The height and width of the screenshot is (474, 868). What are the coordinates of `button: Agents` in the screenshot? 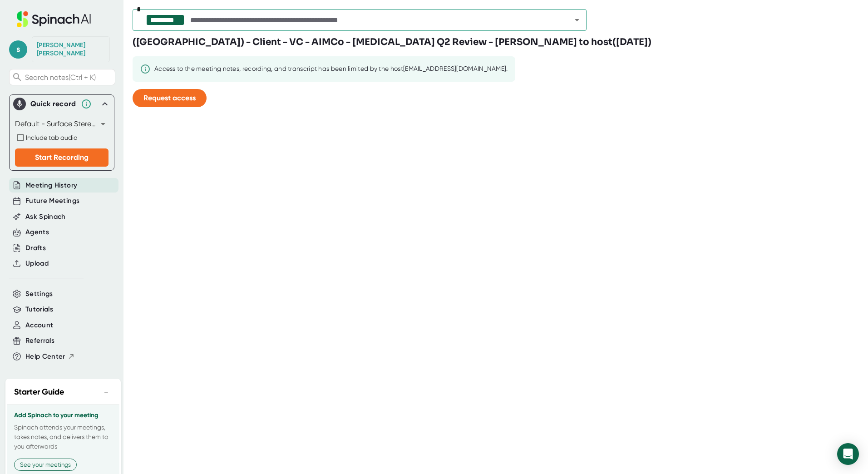 It's located at (37, 232).